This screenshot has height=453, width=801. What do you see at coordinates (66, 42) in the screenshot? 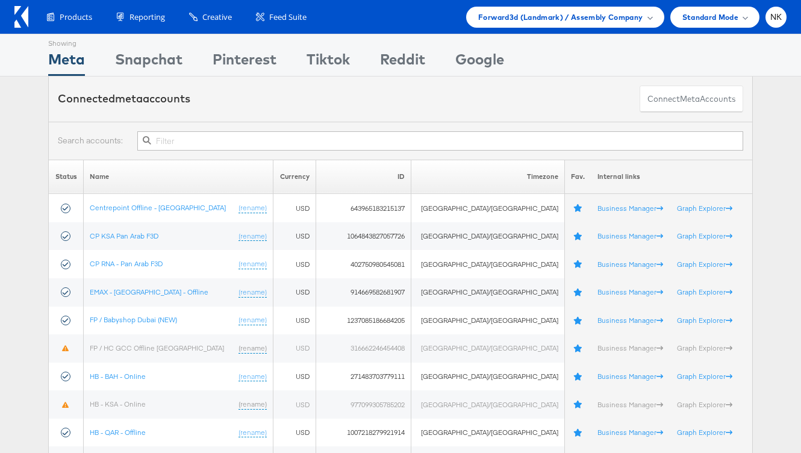
I see `div: Showing` at bounding box center [66, 42].